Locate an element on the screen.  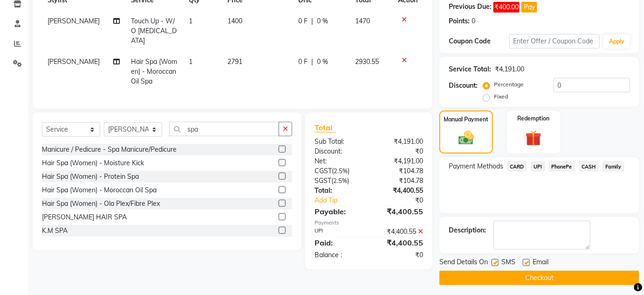
span: ₹400.00 is located at coordinates (506, 7).